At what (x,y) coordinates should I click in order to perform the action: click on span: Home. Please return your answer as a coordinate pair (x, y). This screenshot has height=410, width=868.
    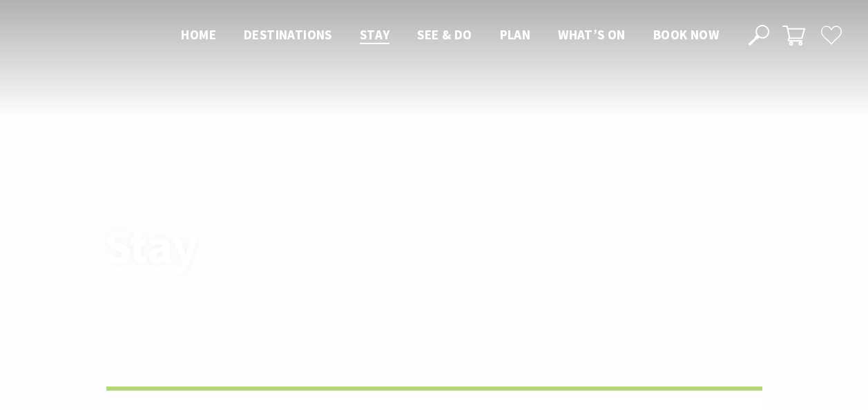
    Looking at the image, I should click on (198, 35).